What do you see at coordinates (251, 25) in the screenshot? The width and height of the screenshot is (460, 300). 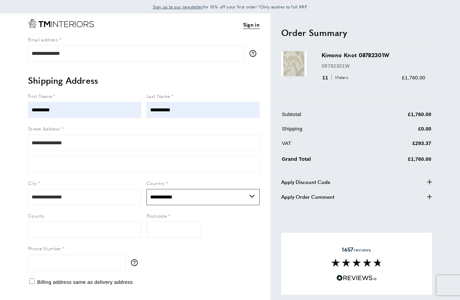 I see `a: Sign in` at bounding box center [251, 25].